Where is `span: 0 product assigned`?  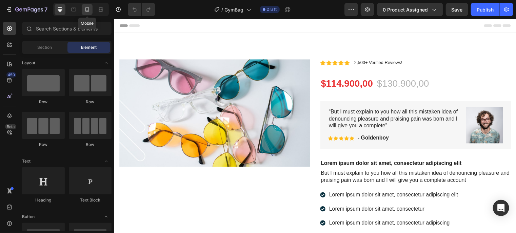 span: 0 product assigned is located at coordinates (405, 9).